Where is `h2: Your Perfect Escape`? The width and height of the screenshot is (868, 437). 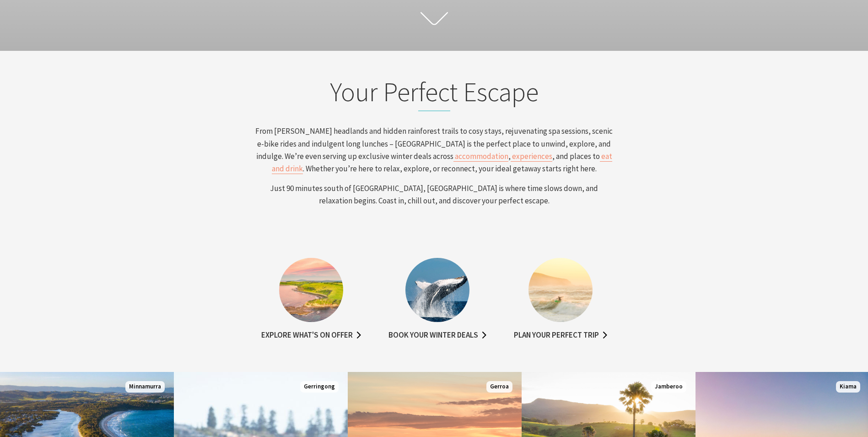
h2: Your Perfect Escape is located at coordinates (434, 94).